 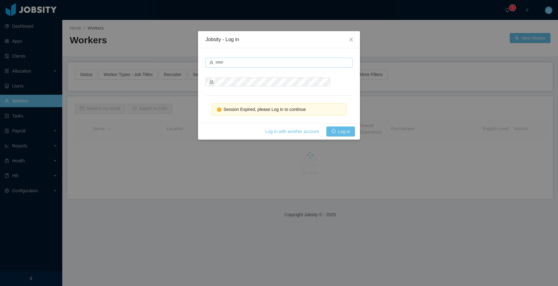 What do you see at coordinates (351, 40) in the screenshot?
I see `i: icon: close` at bounding box center [351, 40].